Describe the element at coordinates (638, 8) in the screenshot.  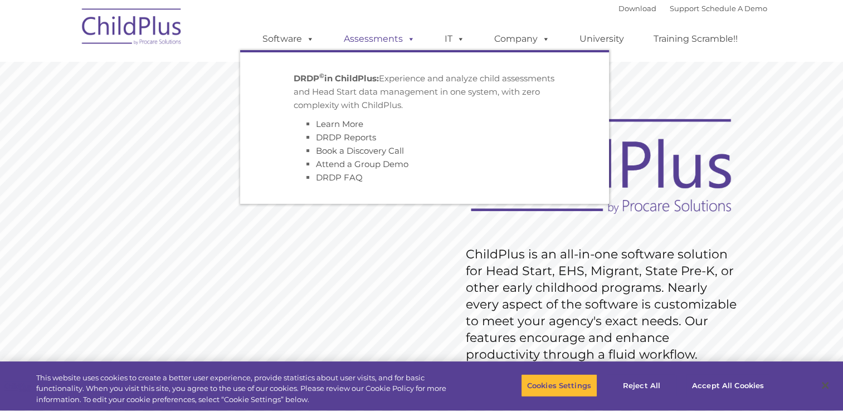
I see `a: Download` at that location.